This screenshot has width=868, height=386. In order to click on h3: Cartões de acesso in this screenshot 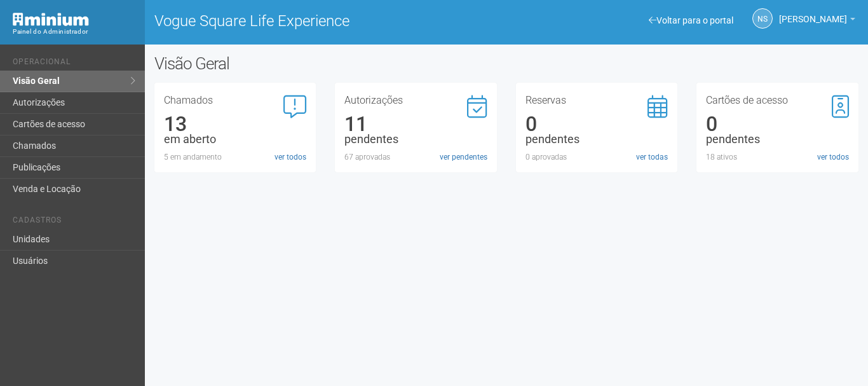, I will do `click(777, 100)`.